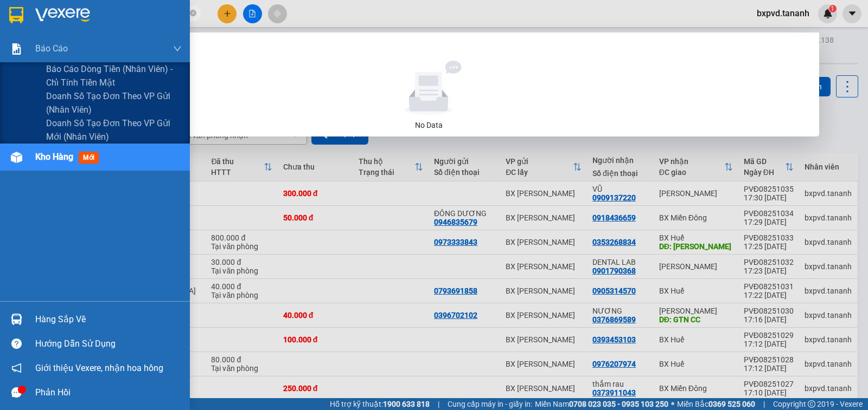  What do you see at coordinates (114, 103) in the screenshot?
I see `span: Doanh số tạo đơn theo VP gửi (nhân viên)` at bounding box center [114, 103].